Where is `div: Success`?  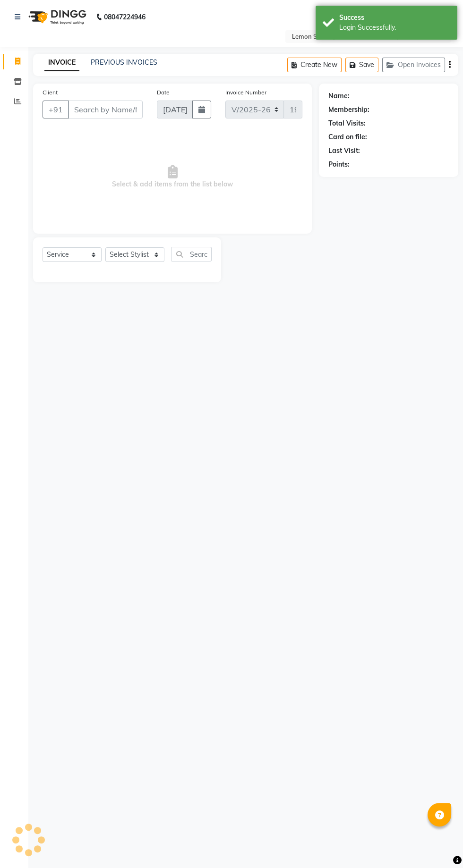
div: Success is located at coordinates (394, 17).